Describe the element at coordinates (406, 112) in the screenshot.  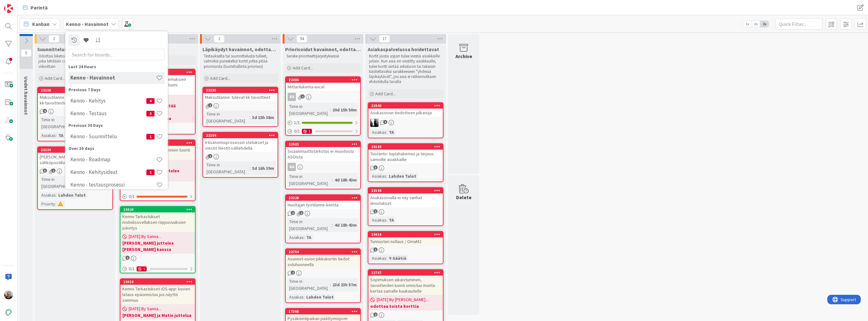
I see `div: Asukassivun tiedotteen julkaisija` at that location.